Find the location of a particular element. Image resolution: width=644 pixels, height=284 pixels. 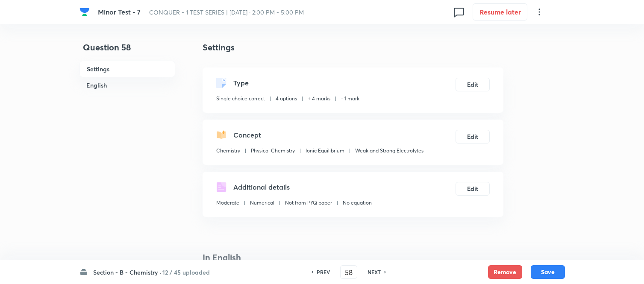

p: 4 options is located at coordinates (287, 99).